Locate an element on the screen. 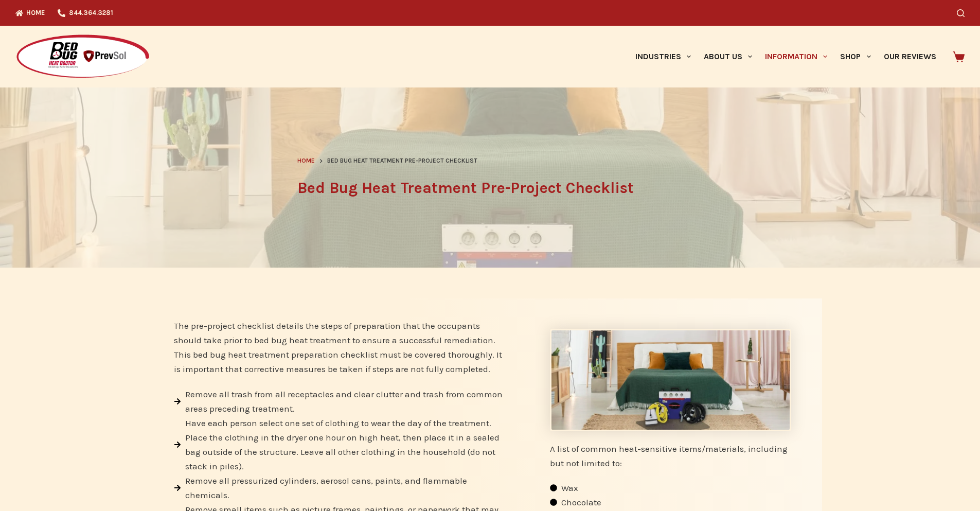  img: Prevsol/Bed Bug Heat Doctor is located at coordinates (83, 56).